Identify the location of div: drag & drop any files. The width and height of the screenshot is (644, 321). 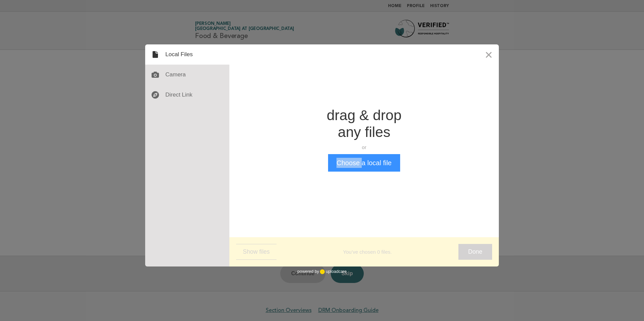
(364, 124).